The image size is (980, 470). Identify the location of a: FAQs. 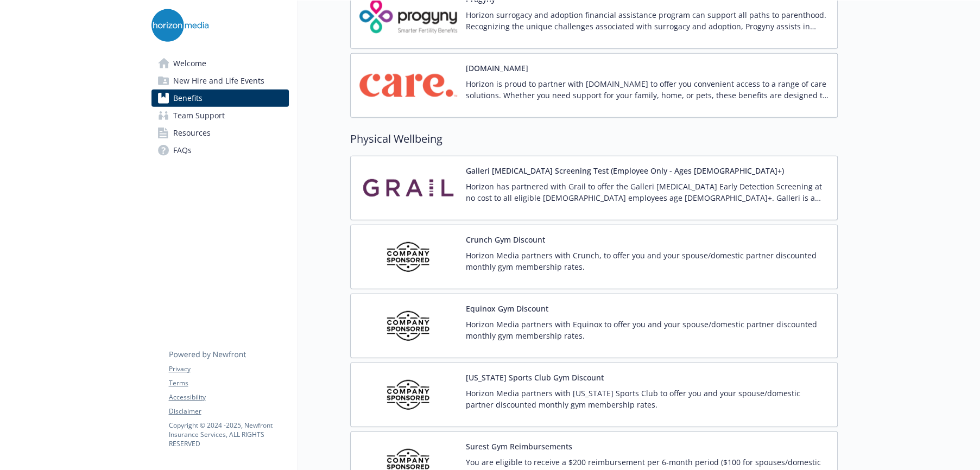
(220, 151).